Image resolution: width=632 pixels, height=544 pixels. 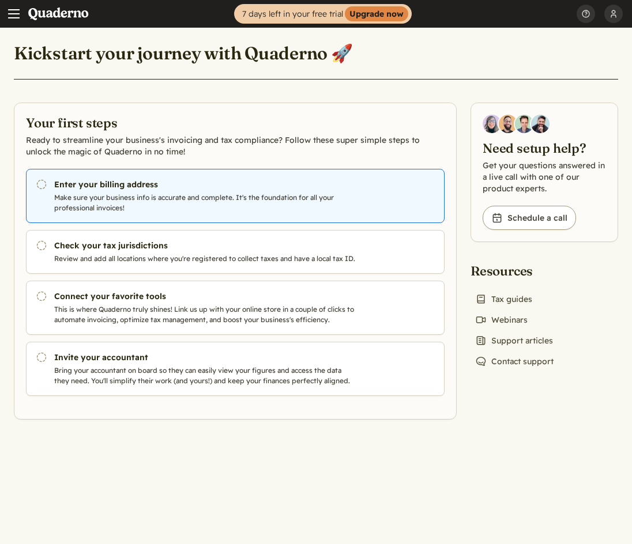 What do you see at coordinates (513, 341) in the screenshot?
I see `a: Support articles` at bounding box center [513, 341].